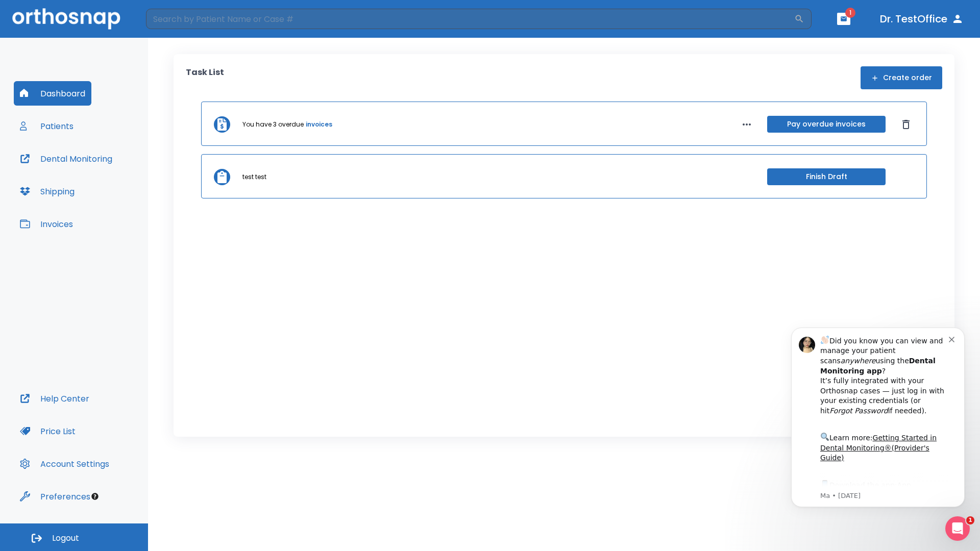 The width and height of the screenshot is (980, 551). I want to click on button: Invoices, so click(47, 224).